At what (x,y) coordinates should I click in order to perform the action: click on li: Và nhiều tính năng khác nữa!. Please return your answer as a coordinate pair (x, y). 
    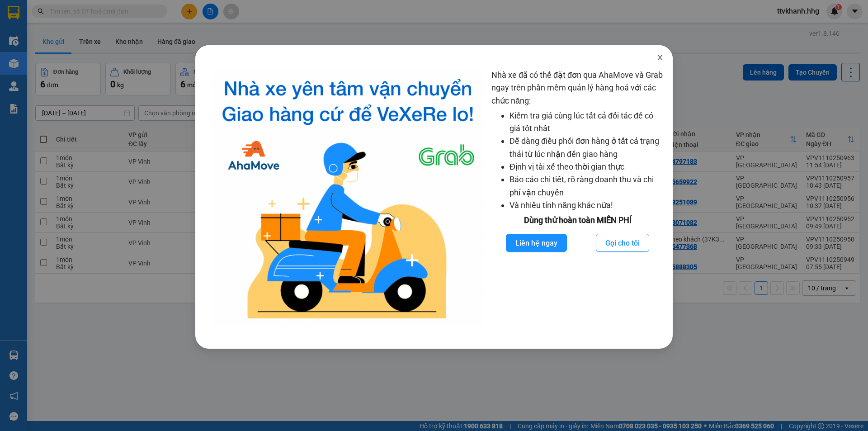
    Looking at the image, I should click on (587, 206).